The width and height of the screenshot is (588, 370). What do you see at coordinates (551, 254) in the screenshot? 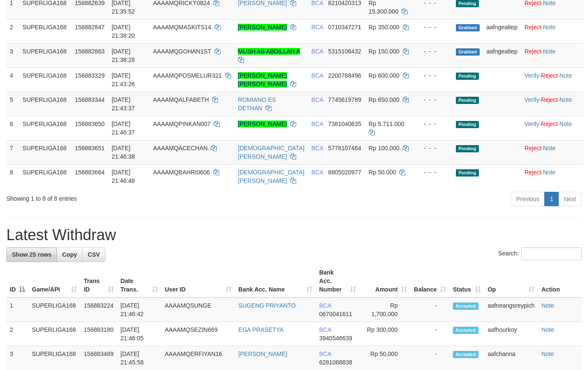
I see `input: Search:` at bounding box center [551, 254].